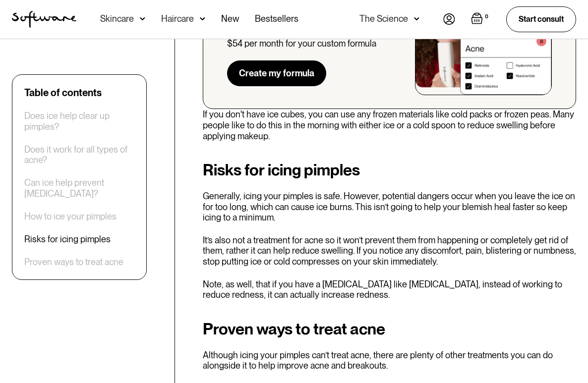 Image resolution: width=588 pixels, height=383 pixels. I want to click on div: Risks for icing pimples, so click(67, 239).